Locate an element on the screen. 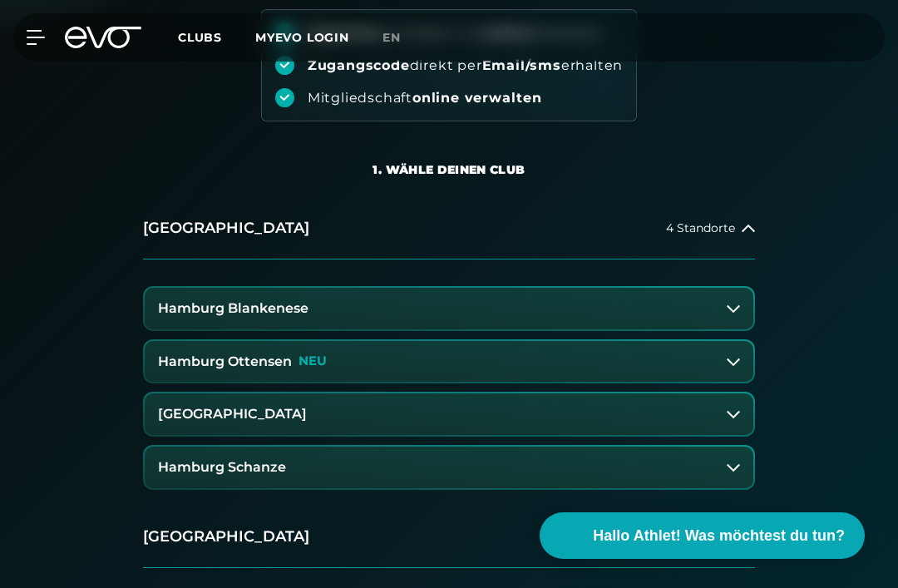 Image resolution: width=898 pixels, height=588 pixels. a: Clubs is located at coordinates (216, 37).